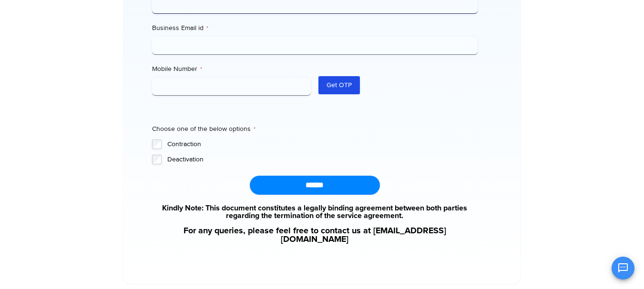 The height and width of the screenshot is (289, 644). I want to click on button: Open chat, so click(623, 269).